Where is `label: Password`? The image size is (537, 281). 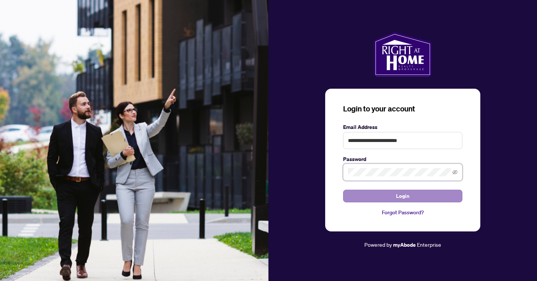
label: Password is located at coordinates (403, 159).